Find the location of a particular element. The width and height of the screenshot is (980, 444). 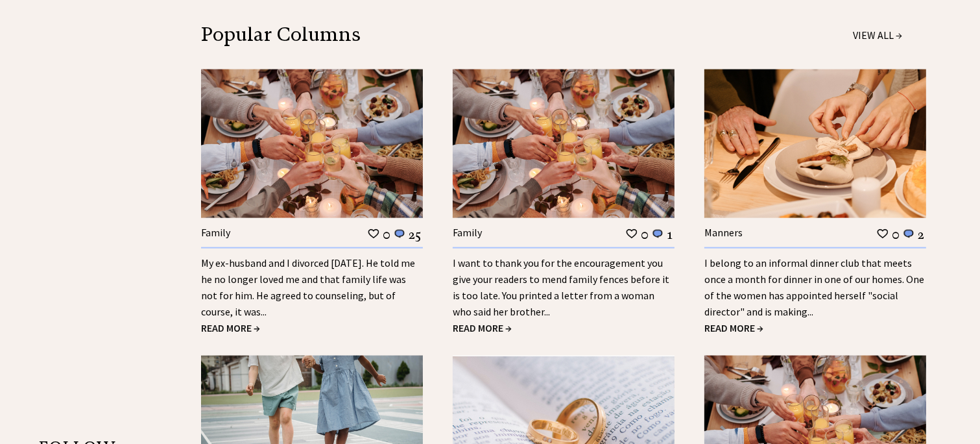

td: 1 is located at coordinates (670, 234).